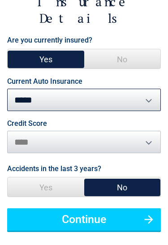 Image resolution: width=168 pixels, height=245 pixels. I want to click on button: Continue, so click(84, 219).